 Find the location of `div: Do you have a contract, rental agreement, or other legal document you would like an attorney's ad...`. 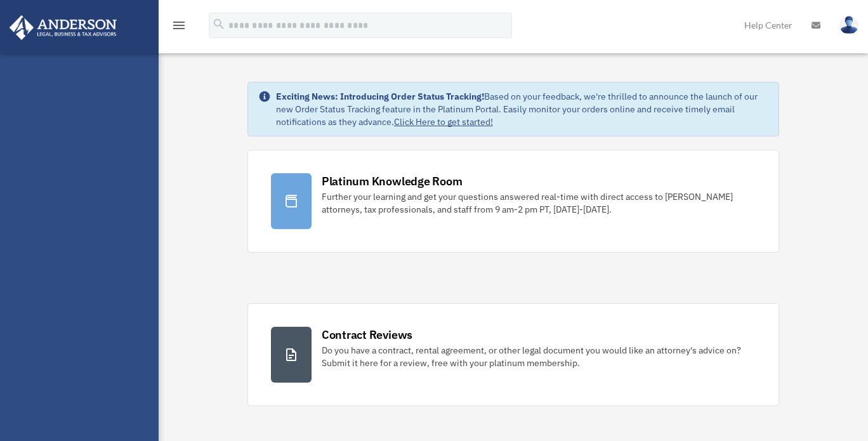

div: Do you have a contract, rental agreement, or other legal document you would like an attorney's ad... is located at coordinates (539, 357).